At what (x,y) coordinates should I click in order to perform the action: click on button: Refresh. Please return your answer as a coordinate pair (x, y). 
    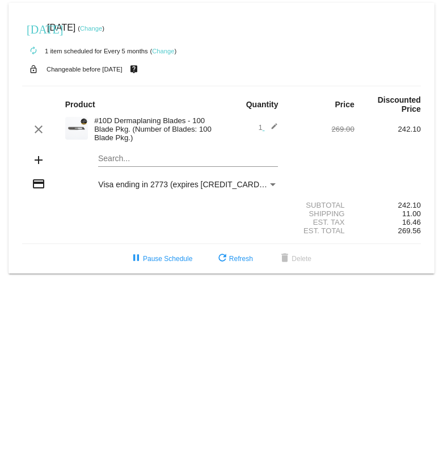
    Looking at the image, I should click on (234, 259).